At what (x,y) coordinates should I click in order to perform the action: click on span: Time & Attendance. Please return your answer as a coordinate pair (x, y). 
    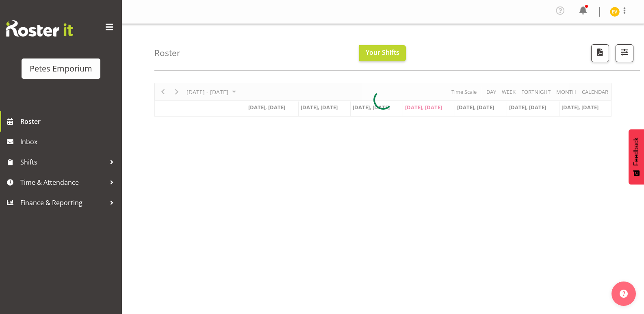
    Looking at the image, I should click on (63, 182).